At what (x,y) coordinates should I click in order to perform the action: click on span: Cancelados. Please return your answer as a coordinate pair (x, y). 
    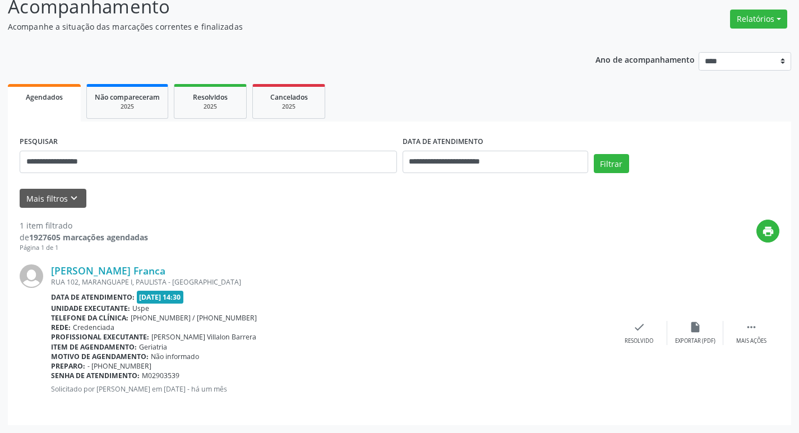
    Looking at the image, I should click on (289, 97).